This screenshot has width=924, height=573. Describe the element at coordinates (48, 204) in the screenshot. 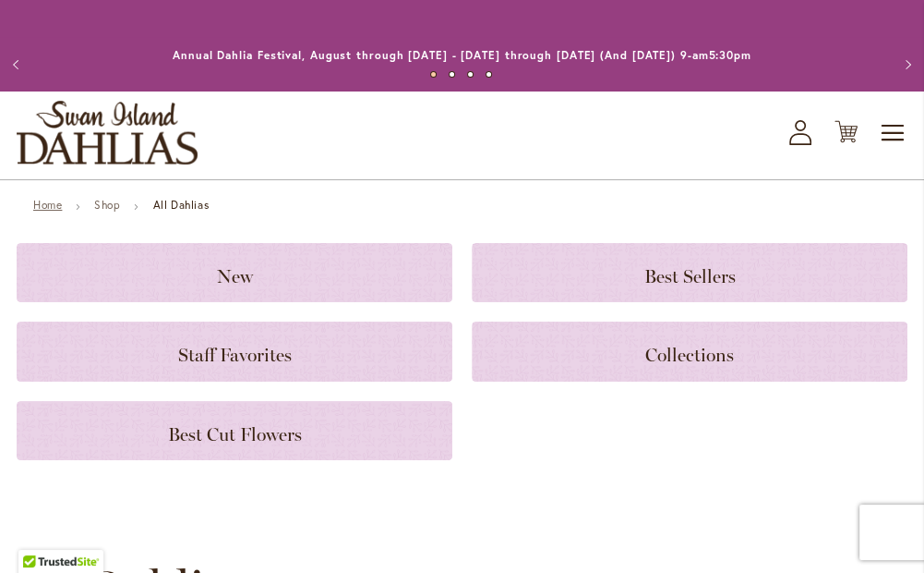

I see `a: Home` at that location.